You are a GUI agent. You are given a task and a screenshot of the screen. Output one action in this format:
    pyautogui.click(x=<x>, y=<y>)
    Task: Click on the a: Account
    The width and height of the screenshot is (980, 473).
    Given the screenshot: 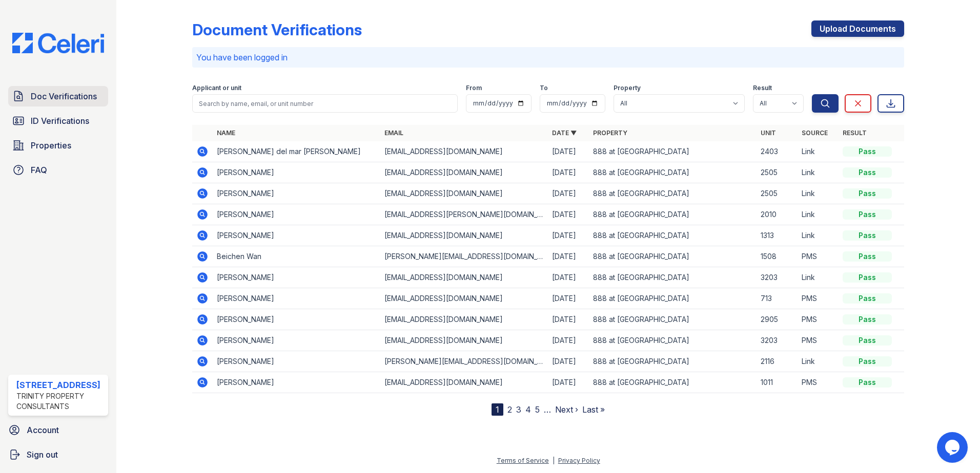 What is the action you would take?
    pyautogui.click(x=58, y=431)
    